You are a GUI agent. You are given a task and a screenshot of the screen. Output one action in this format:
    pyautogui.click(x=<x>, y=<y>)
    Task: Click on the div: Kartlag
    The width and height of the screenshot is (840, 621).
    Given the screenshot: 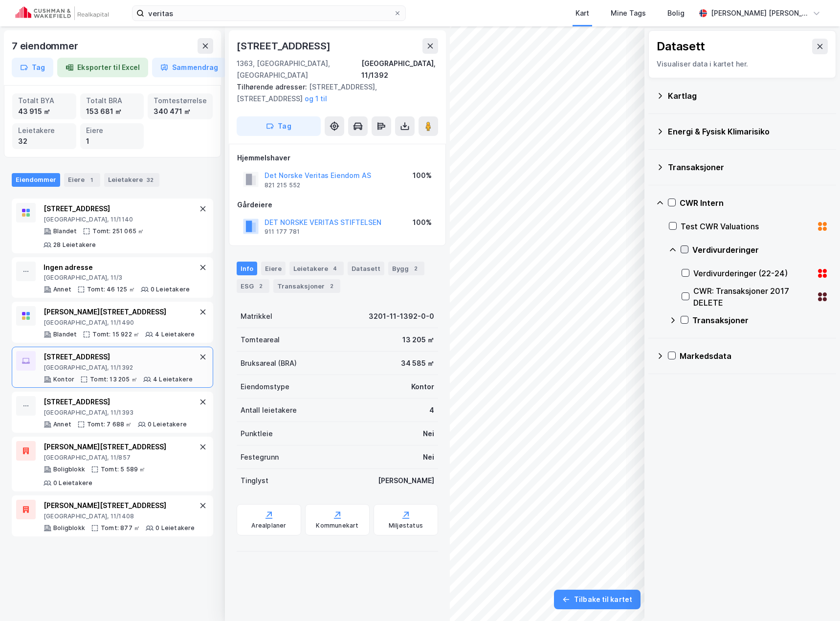 What is the action you would take?
    pyautogui.click(x=749, y=96)
    